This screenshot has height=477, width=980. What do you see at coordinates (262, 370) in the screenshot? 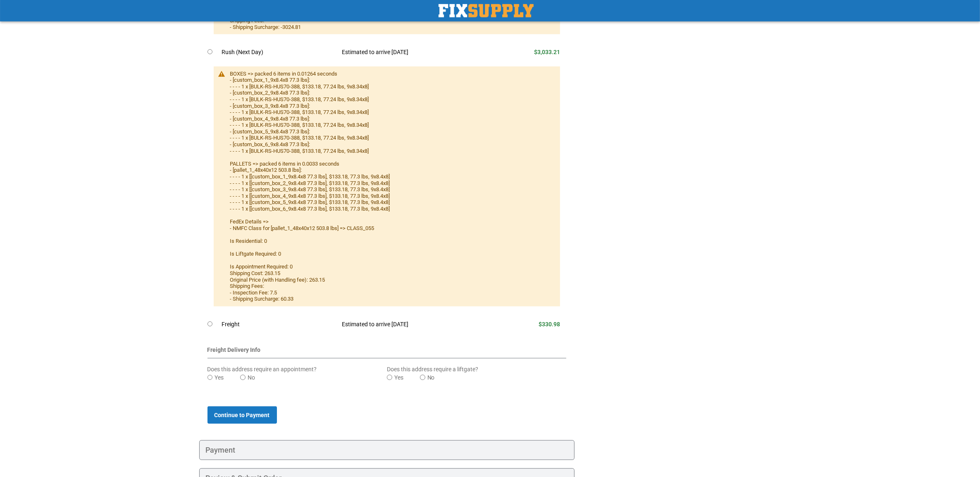
I see `span: Does this address require an appointment?` at bounding box center [262, 370].